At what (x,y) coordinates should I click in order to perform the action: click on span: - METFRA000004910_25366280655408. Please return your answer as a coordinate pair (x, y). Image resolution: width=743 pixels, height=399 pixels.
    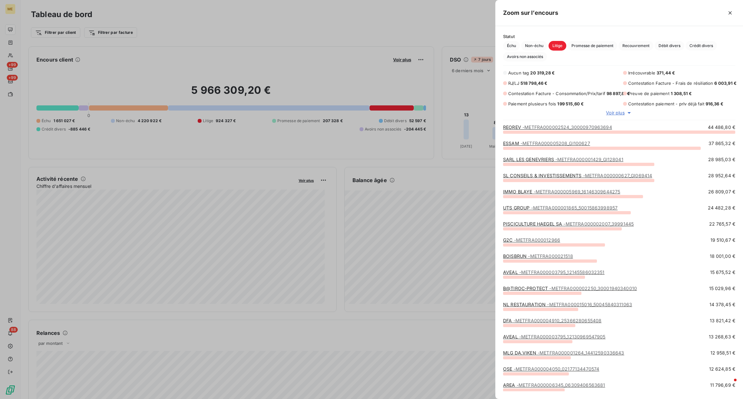
    Looking at the image, I should click on (557, 320).